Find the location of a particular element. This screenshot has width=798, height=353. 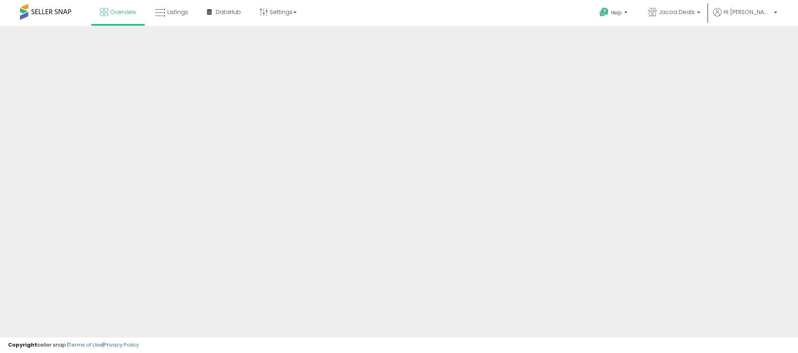

a: Privacy Policy is located at coordinates (121, 344).